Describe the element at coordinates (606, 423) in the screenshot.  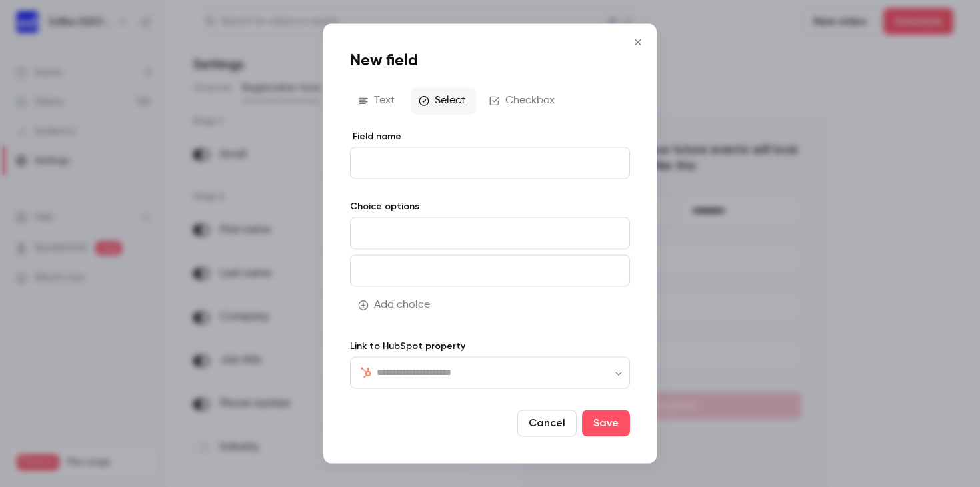
I see `button: Save` at that location.